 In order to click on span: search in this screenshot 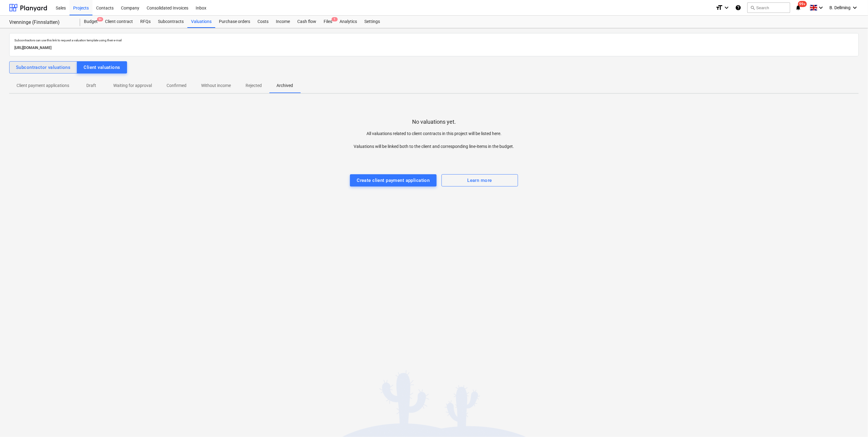, I will do `click(753, 8)`.